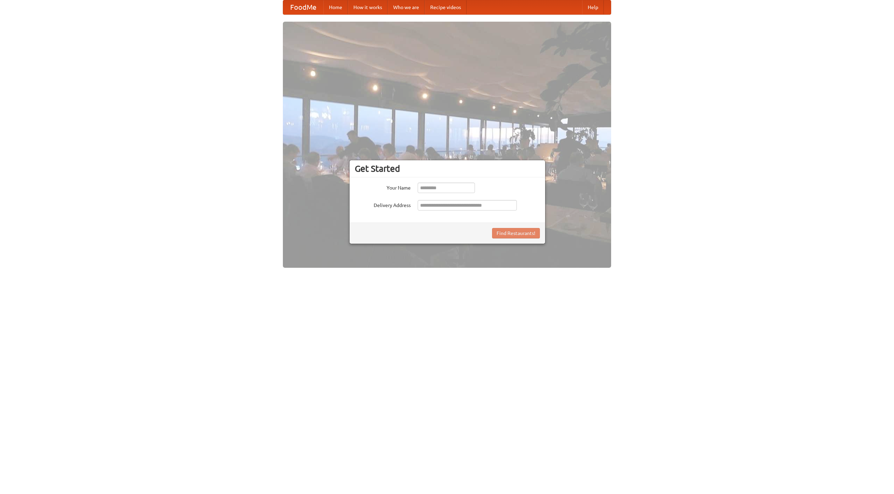 The image size is (894, 494). I want to click on a: FoodMe, so click(303, 7).